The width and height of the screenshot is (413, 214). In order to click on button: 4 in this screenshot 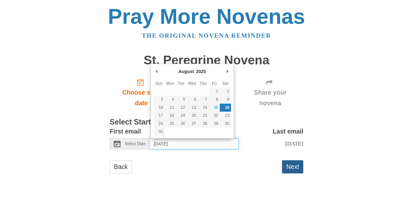, I will do `click(170, 100)`.